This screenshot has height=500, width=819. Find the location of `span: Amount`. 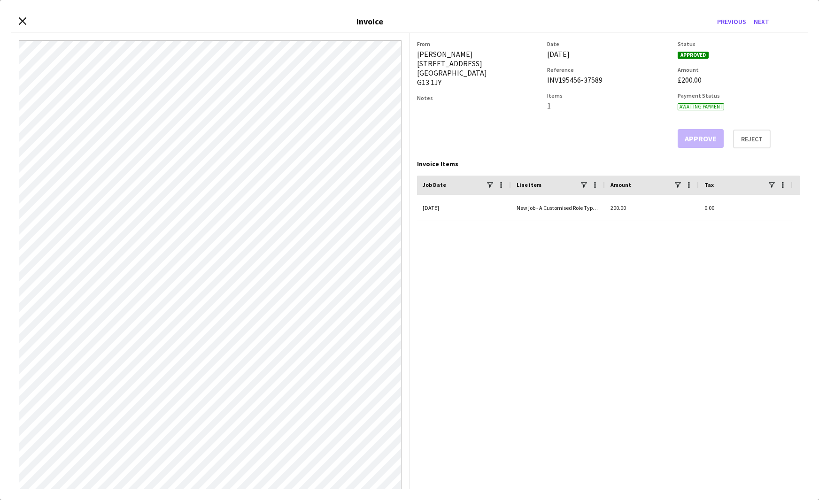

span: Amount is located at coordinates (621, 185).